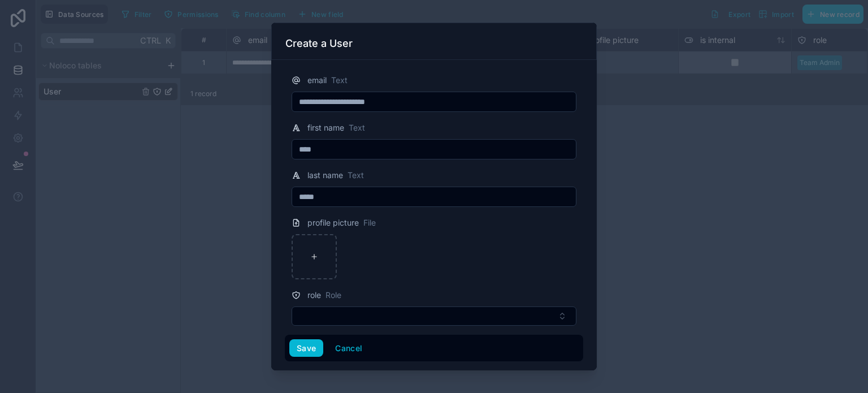  What do you see at coordinates (348, 348) in the screenshot?
I see `button: Cancel` at bounding box center [348, 348].